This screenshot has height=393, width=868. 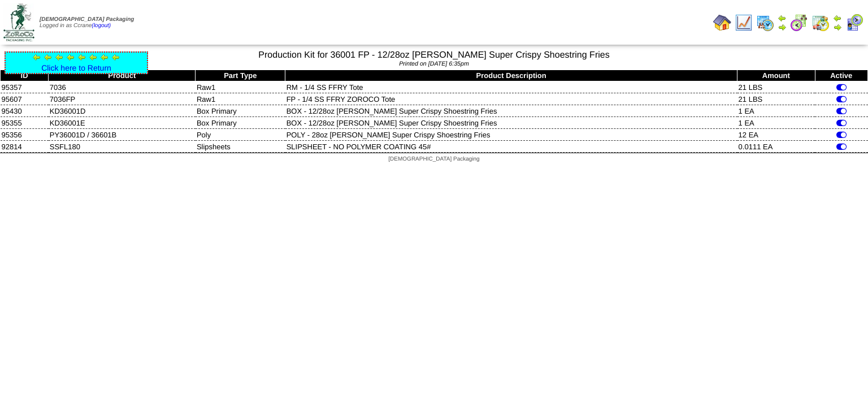 What do you see at coordinates (122, 147) in the screenshot?
I see `td: SSFL180` at bounding box center [122, 147].